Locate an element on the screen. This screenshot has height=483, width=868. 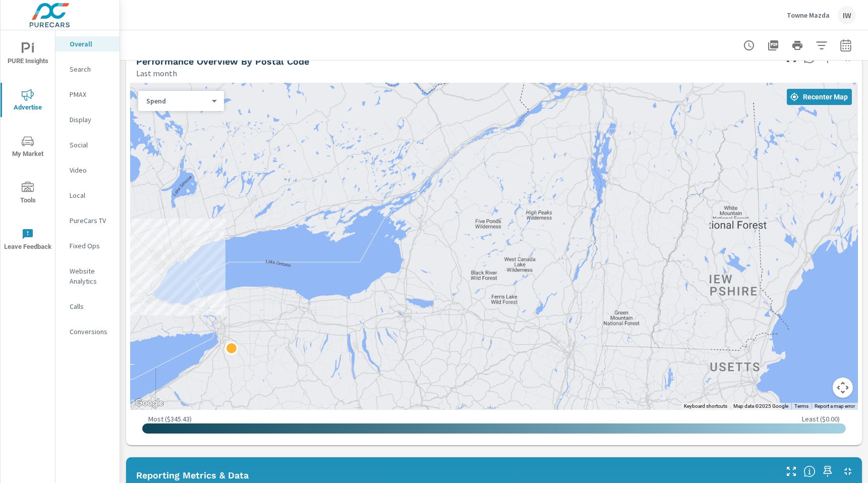
div: nav menu is located at coordinates (28, 147).